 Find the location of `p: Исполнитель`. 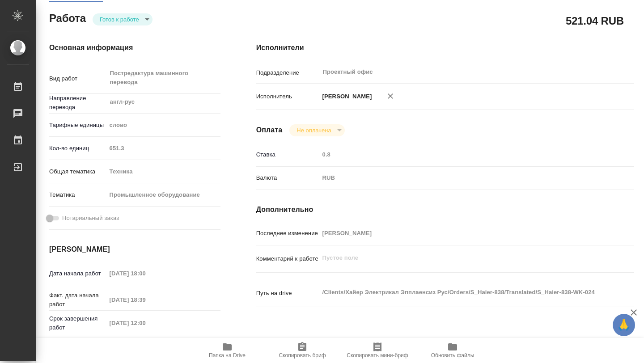

p: Исполнитель is located at coordinates (288, 97).